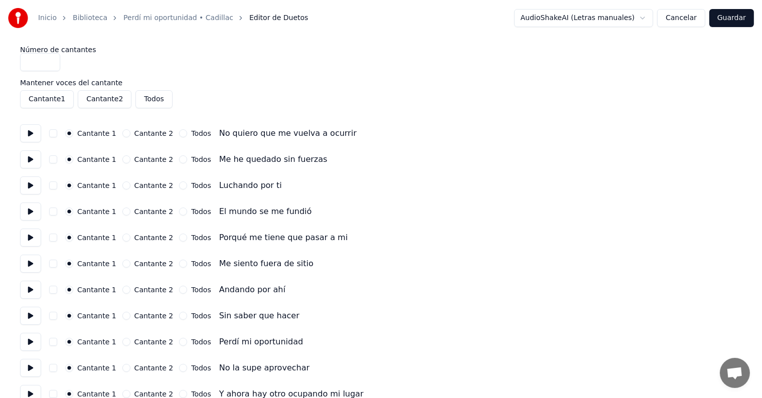  I want to click on button: Cantante2, so click(104, 99).